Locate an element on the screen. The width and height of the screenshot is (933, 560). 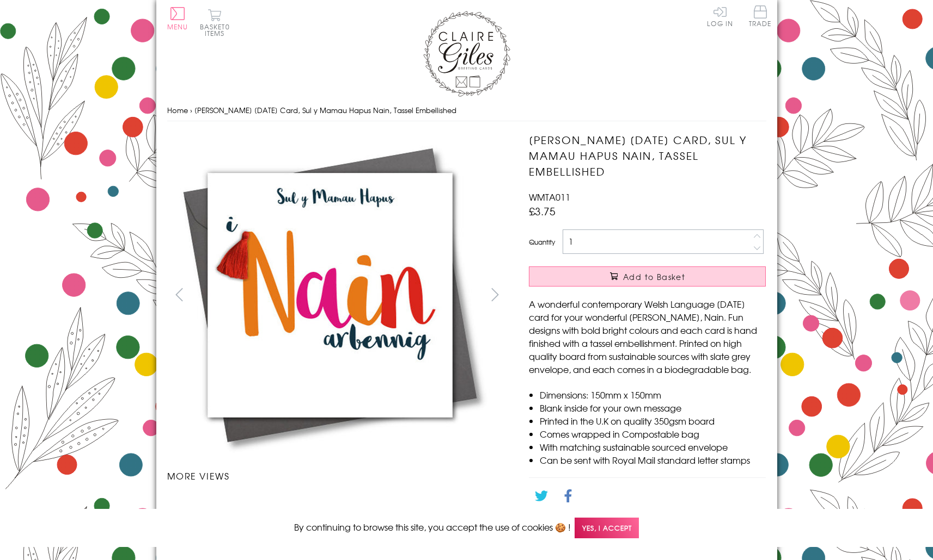
span: 0 items is located at coordinates (217, 30).